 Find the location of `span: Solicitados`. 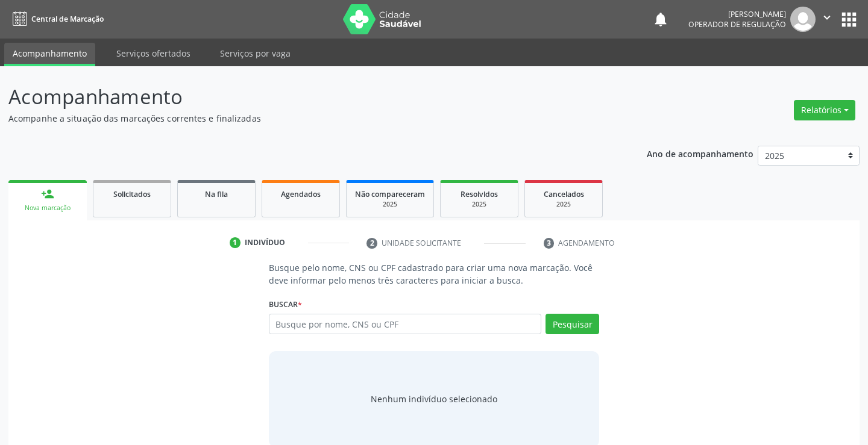

span: Solicitados is located at coordinates (132, 194).